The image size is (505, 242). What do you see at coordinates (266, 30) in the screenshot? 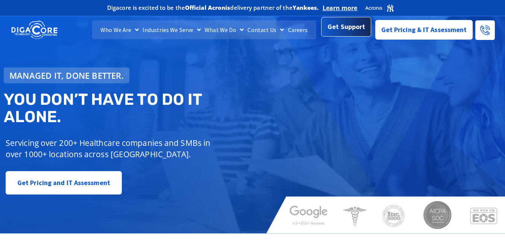
I see `a: Contact Us` at bounding box center [266, 30].